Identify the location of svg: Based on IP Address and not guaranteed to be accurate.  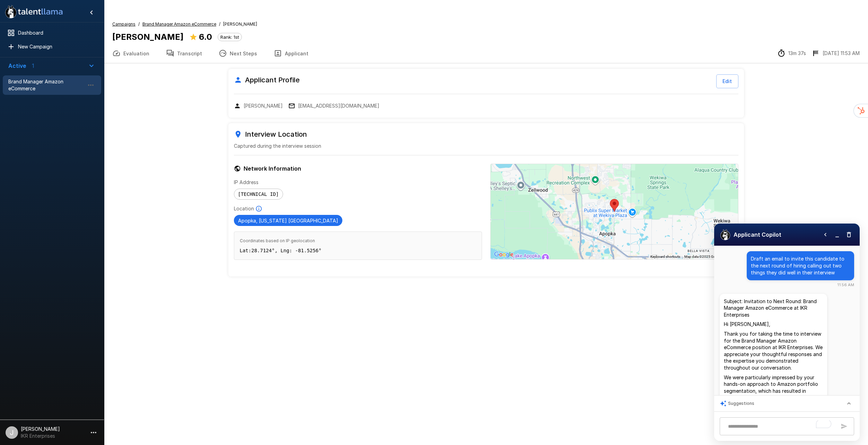
(259, 209).